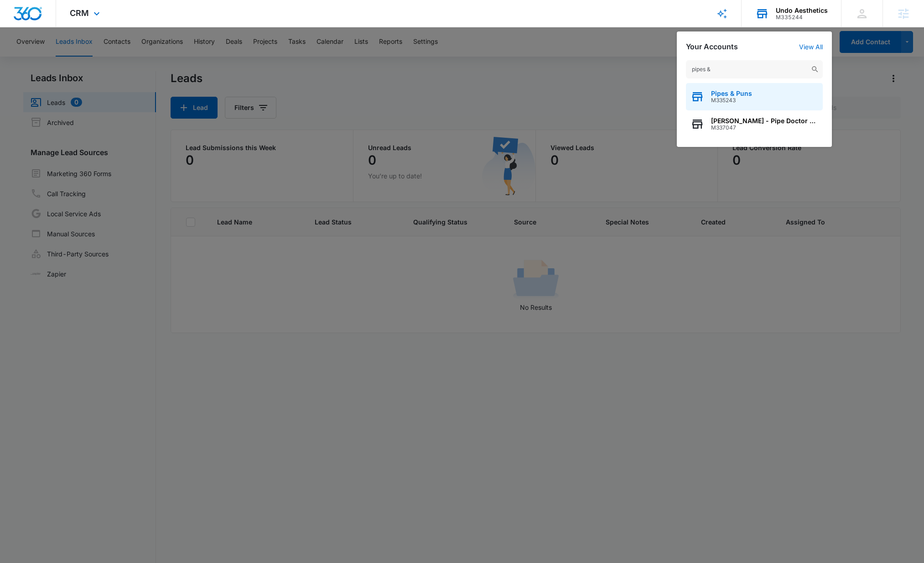 This screenshot has height=563, width=924. Describe the element at coordinates (79, 13) in the screenshot. I see `span: CRM` at that location.